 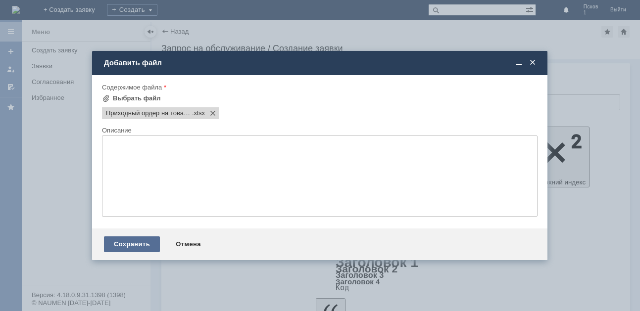 I want to click on div: Добавить файл, so click(x=321, y=63).